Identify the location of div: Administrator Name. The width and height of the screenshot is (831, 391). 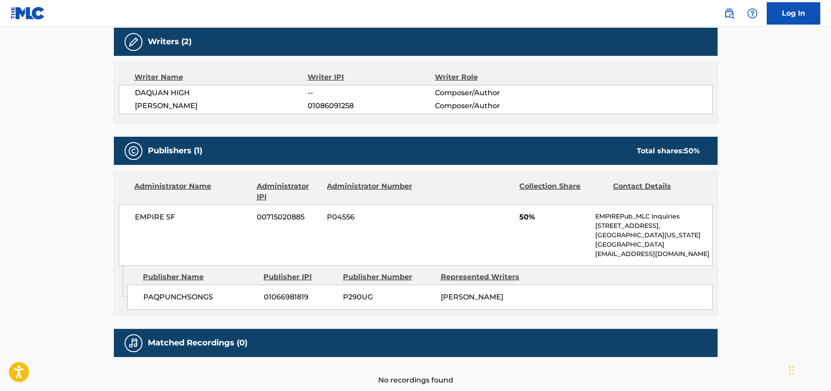
(192, 192).